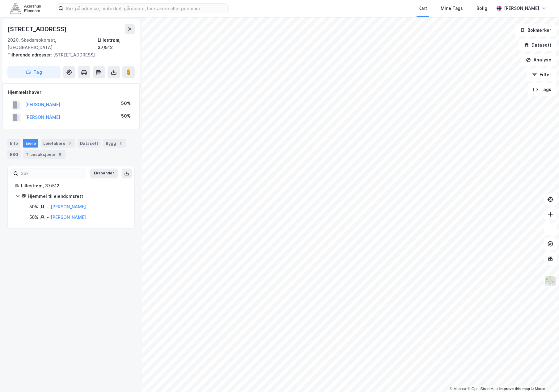  I want to click on div: Datasett, so click(89, 143).